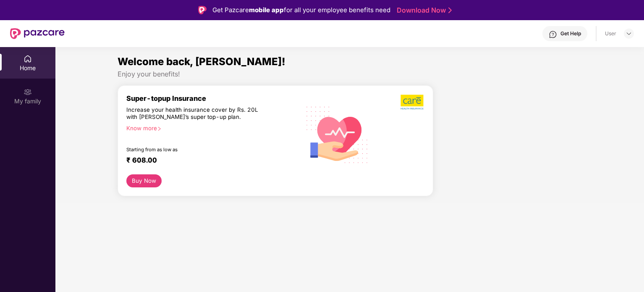 The height and width of the screenshot is (292, 644). Describe the element at coordinates (610, 34) in the screenshot. I see `div: User` at that location.